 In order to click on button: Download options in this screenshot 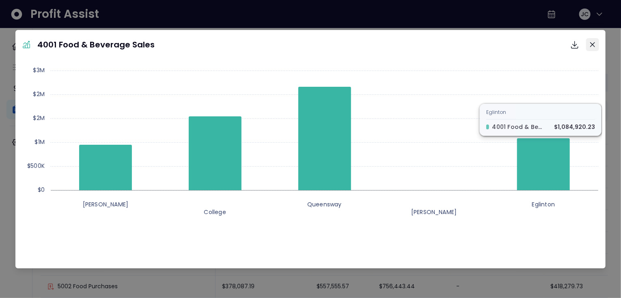, I will do `click(575, 45)`.